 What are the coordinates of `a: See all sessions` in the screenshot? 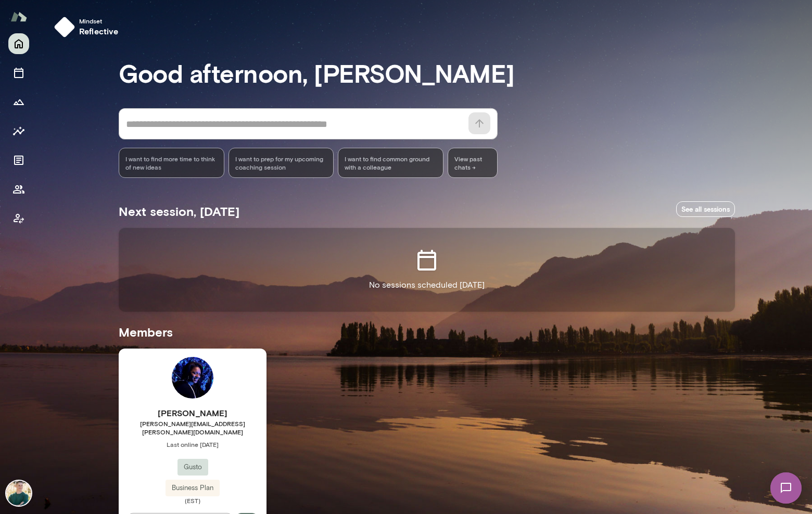 It's located at (705, 209).